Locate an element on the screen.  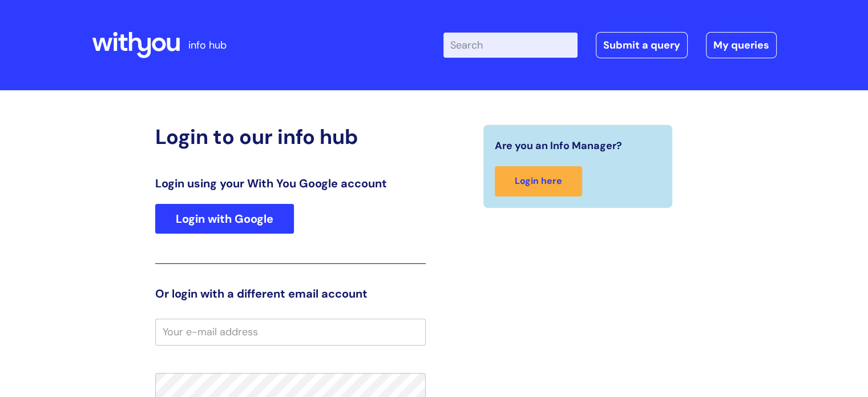
h3: Login using your With You Google account is located at coordinates (290, 183).